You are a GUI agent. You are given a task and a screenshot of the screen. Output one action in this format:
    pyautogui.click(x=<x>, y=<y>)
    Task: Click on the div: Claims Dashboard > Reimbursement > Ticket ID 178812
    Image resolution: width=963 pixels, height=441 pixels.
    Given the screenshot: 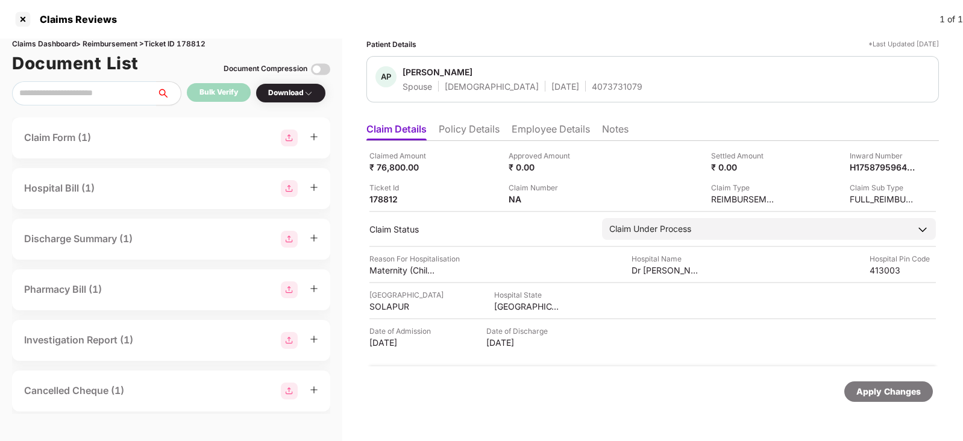 What is the action you would take?
    pyautogui.click(x=171, y=44)
    